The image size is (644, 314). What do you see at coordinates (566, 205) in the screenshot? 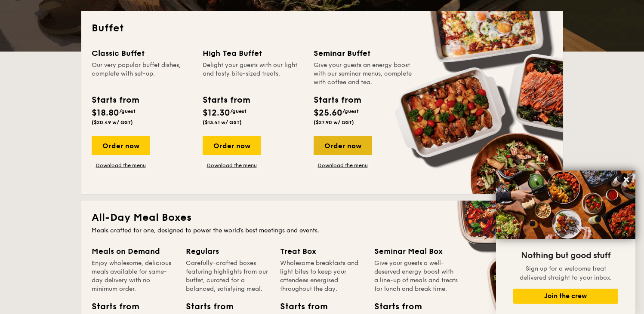
I see `img: DSC07876-Edit02-Large.jpeg` at bounding box center [566, 205].